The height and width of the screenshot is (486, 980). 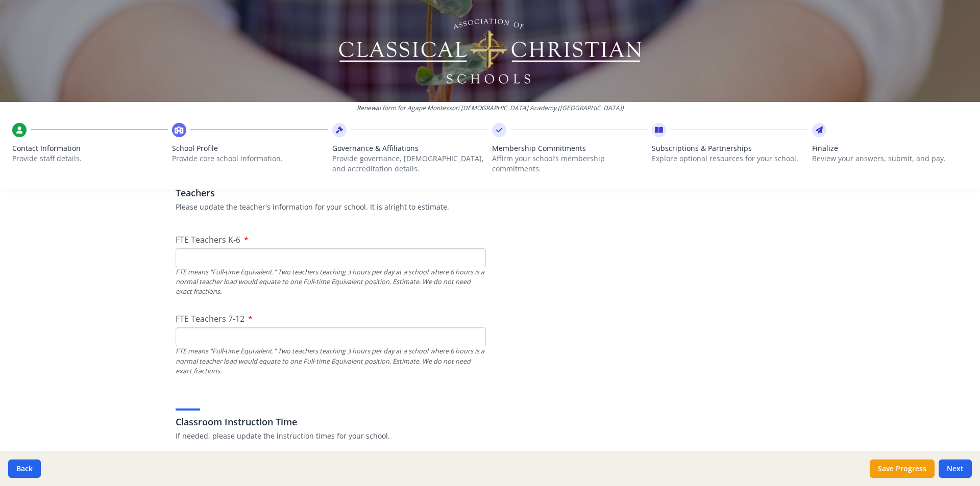 I want to click on button: Next, so click(x=955, y=469).